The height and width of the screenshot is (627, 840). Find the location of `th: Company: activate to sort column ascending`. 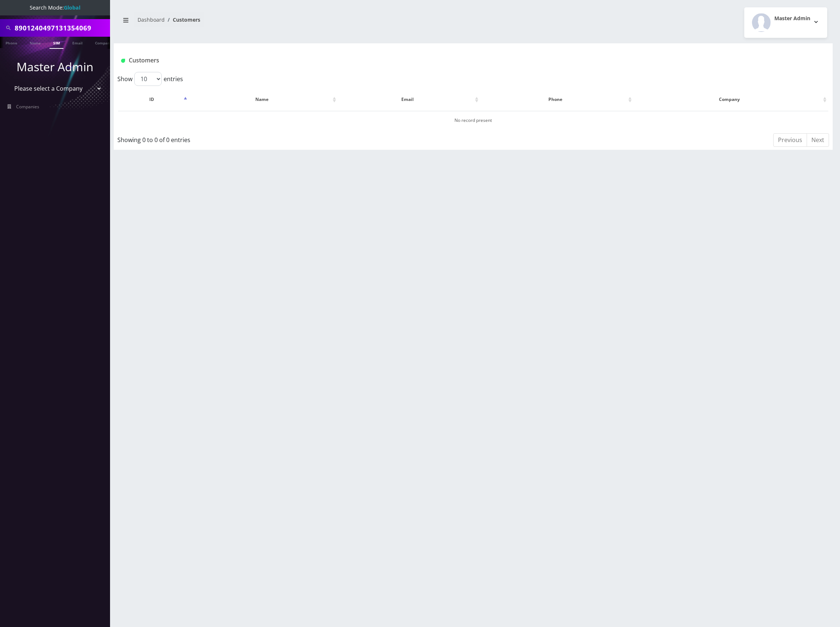

th: Company: activate to sort column ascending is located at coordinates (731, 99).